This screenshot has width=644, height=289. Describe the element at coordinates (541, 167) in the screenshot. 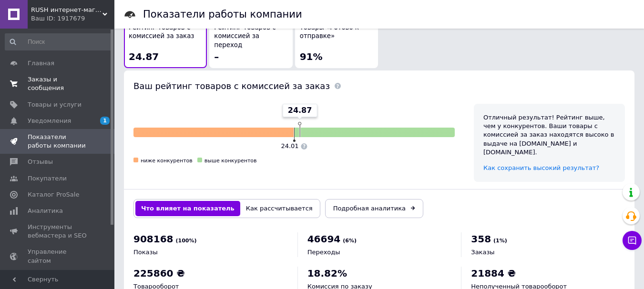

I see `a: Как сохранить высокий результат?` at that location.